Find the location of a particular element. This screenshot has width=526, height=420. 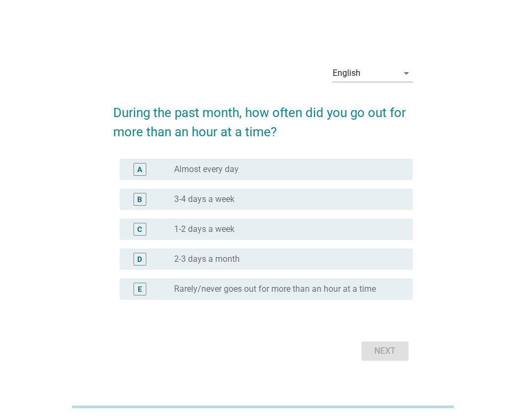

label: 1-2 days a week is located at coordinates (204, 229).